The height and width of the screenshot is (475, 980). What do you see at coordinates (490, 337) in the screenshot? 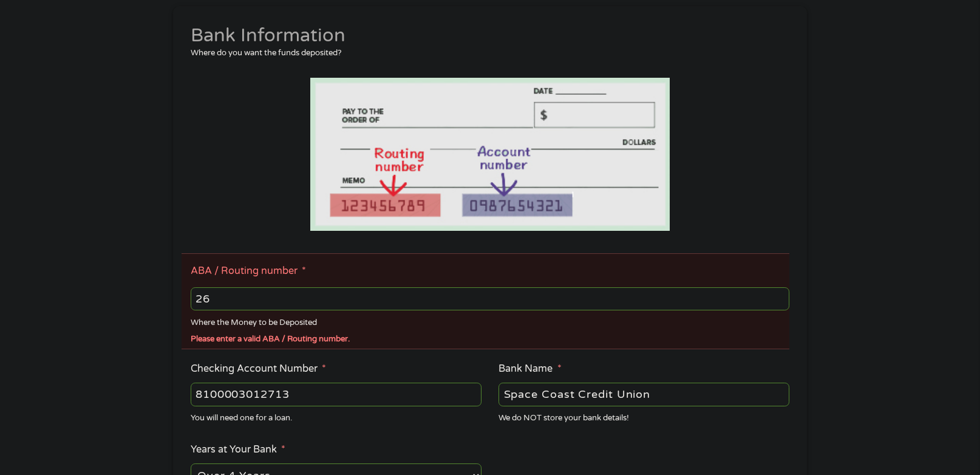
I see `div: Please enter a valid ABA / Routing number.` at bounding box center [490, 337].